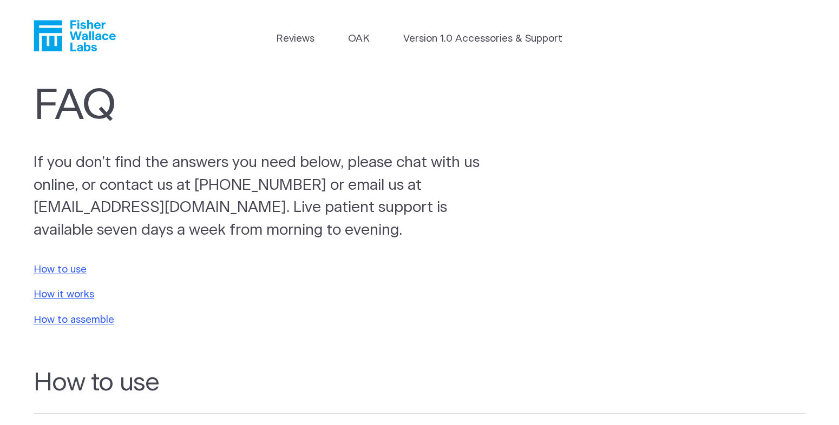 This screenshot has width=839, height=425. What do you see at coordinates (419, 391) in the screenshot?
I see `h2: How to use` at bounding box center [419, 391].